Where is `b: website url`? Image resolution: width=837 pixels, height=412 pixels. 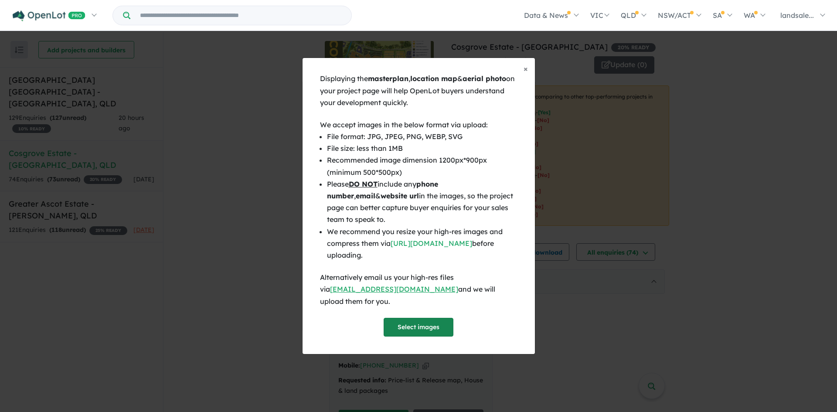
b: website url is located at coordinates (400, 196).